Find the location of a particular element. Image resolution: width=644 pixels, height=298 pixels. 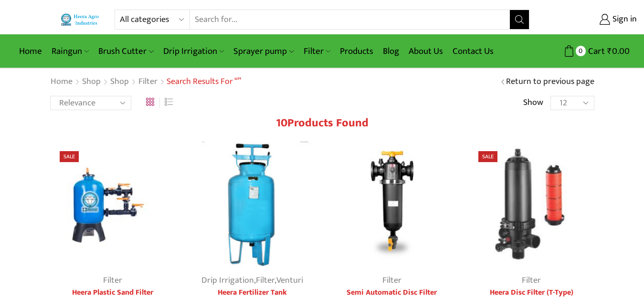

a: Raingun is located at coordinates (70, 51).